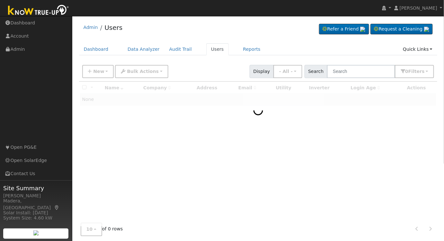 This screenshot has height=241, width=444. What do you see at coordinates (36, 218) in the screenshot?
I see `div: System Size: 4.60 kW` at bounding box center [36, 218].